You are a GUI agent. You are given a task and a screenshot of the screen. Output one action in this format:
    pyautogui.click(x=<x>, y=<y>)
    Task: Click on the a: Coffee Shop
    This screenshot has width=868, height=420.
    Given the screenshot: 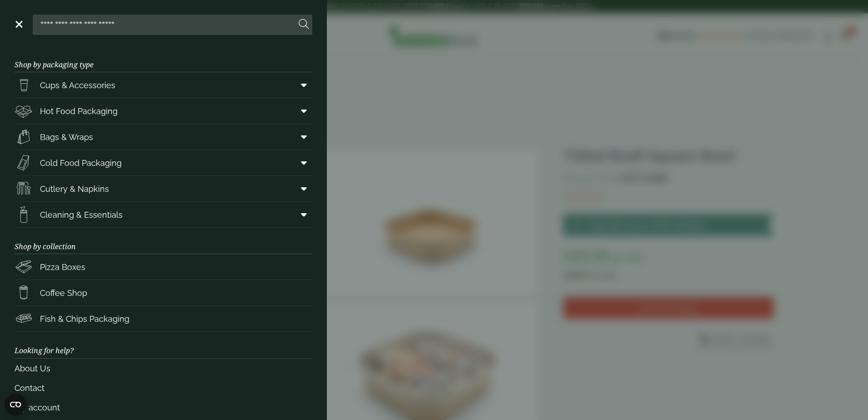 What is the action you would take?
    pyautogui.click(x=163, y=292)
    